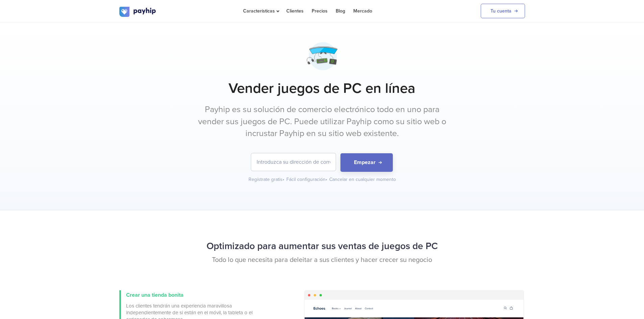  I want to click on div: Fácil configuración, so click(307, 179).